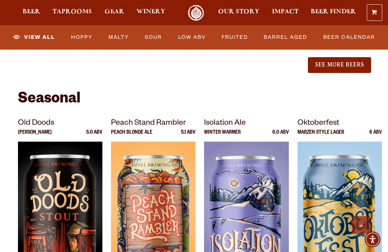 This screenshot has width=388, height=252. Describe the element at coordinates (375, 136) in the screenshot. I see `p: 6 ABV` at that location.